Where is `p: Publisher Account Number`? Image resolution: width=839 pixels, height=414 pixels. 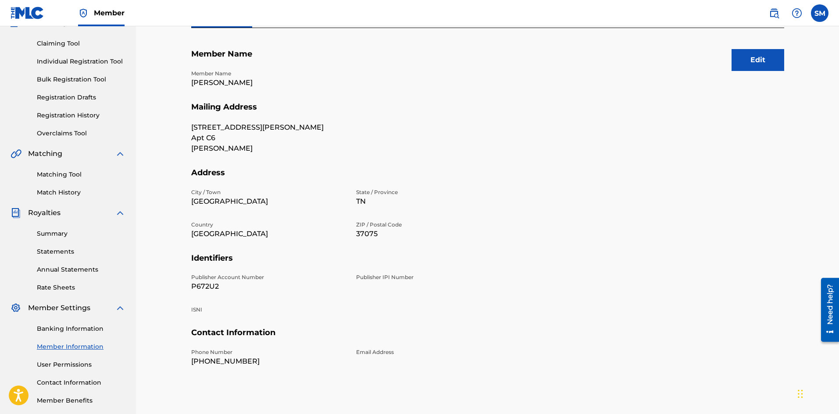 p: Publisher Account Number is located at coordinates (268, 277).